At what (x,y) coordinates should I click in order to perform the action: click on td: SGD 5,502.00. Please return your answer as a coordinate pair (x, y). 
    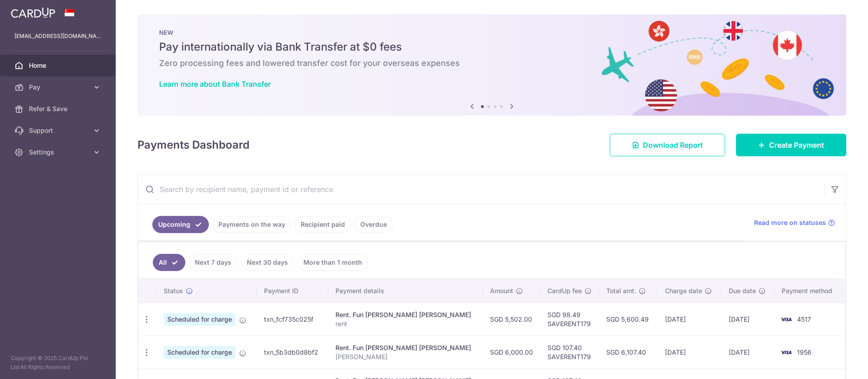
    Looking at the image, I should click on (511, 319).